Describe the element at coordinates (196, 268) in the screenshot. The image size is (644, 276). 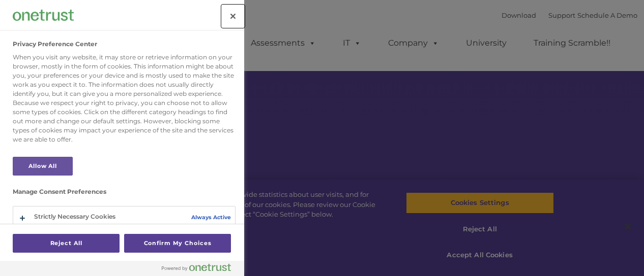
I see `img: Powered by OneTrust Opens in a new Tab` at that location.